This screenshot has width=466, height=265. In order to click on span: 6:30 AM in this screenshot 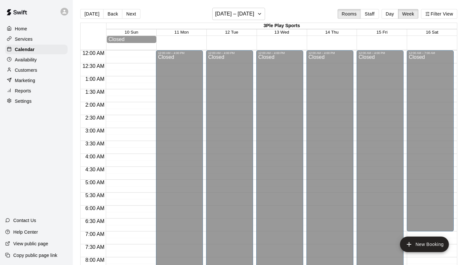, I will do `click(95, 221)`.